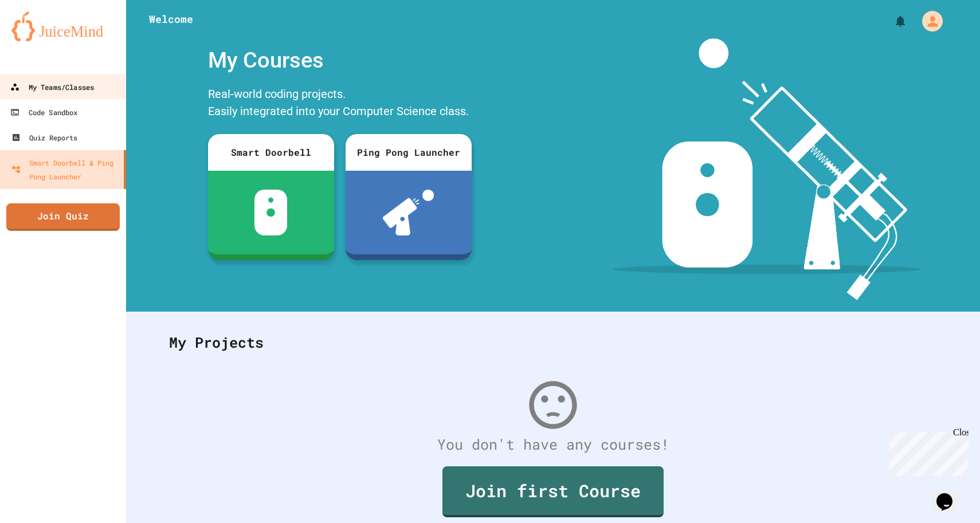 This screenshot has height=523, width=980. I want to click on a: Join first Course, so click(553, 491).